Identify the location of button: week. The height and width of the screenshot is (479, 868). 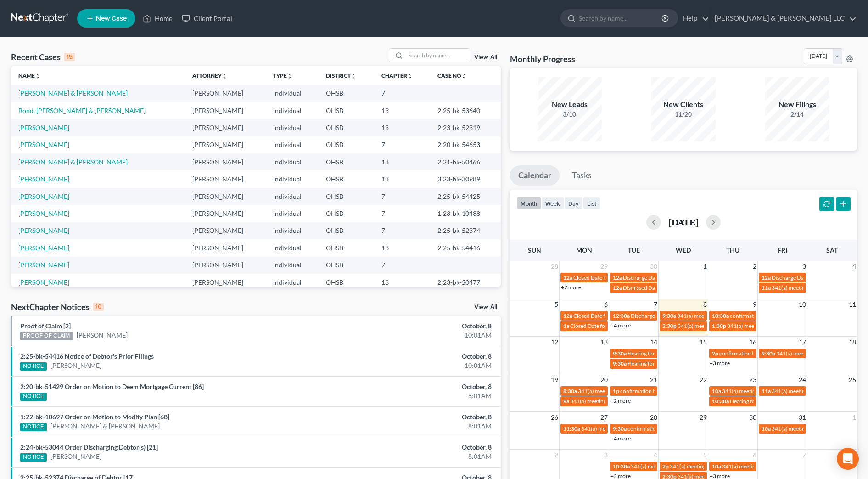
(552, 203).